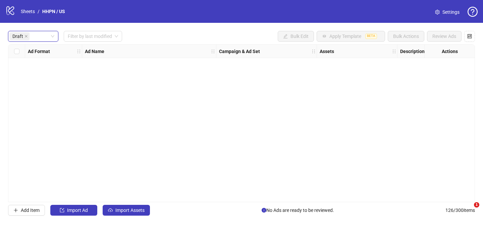 The width and height of the screenshot is (483, 225). Describe the element at coordinates (27, 210) in the screenshot. I see `button: Add Item` at that location.